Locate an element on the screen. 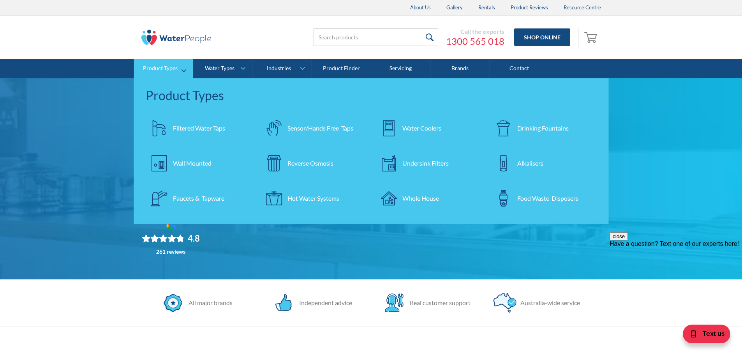 The height and width of the screenshot is (355, 742). a: Contact is located at coordinates (520, 69).